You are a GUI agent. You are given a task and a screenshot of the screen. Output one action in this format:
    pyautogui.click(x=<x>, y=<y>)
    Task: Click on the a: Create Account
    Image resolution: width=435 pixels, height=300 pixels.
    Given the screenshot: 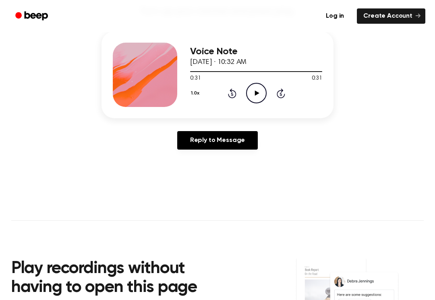 What is the action you would take?
    pyautogui.click(x=391, y=16)
    